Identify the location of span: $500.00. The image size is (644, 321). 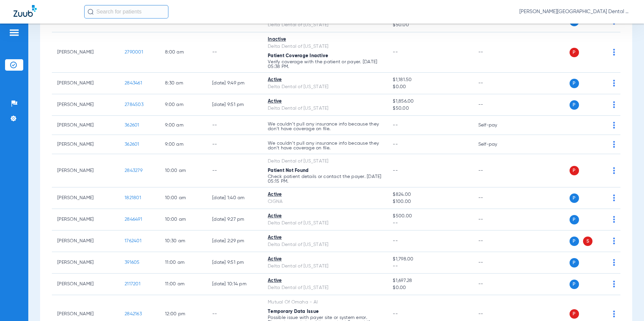
(430, 216).